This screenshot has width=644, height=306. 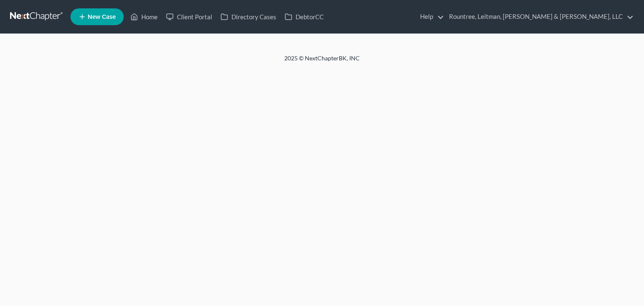 I want to click on a: Home, so click(x=144, y=17).